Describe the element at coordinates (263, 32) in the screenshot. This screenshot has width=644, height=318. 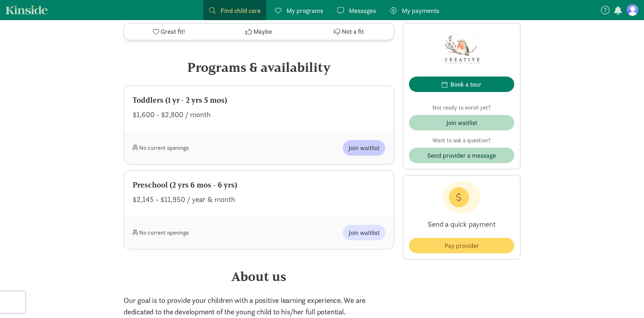
I see `span: Maybe` at that location.